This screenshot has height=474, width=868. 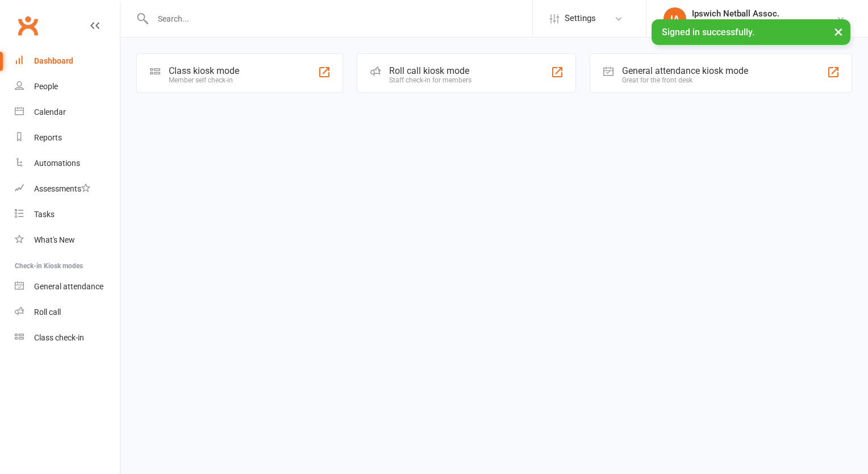 What do you see at coordinates (67, 189) in the screenshot?
I see `a: Assessments` at bounding box center [67, 189].